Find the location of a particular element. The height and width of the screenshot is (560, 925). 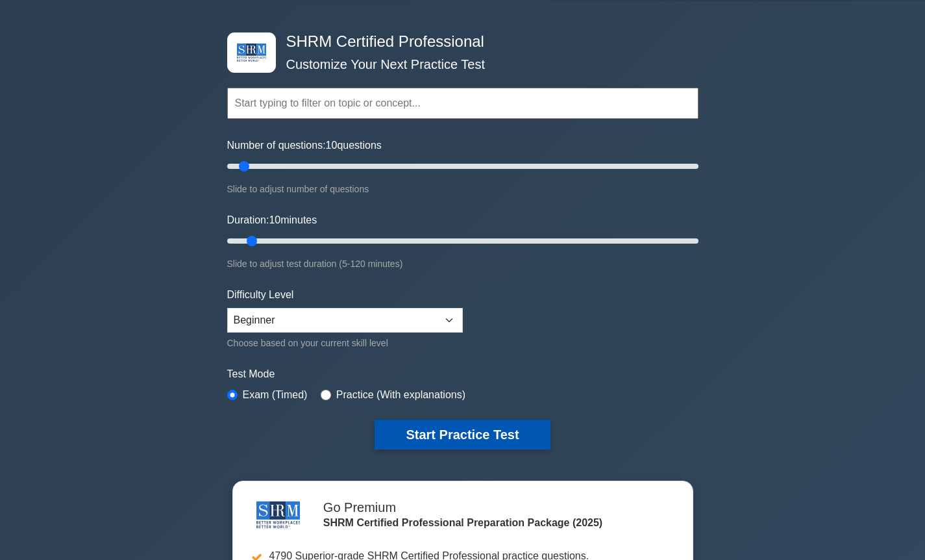

label: Difficulty Level is located at coordinates (260, 294).